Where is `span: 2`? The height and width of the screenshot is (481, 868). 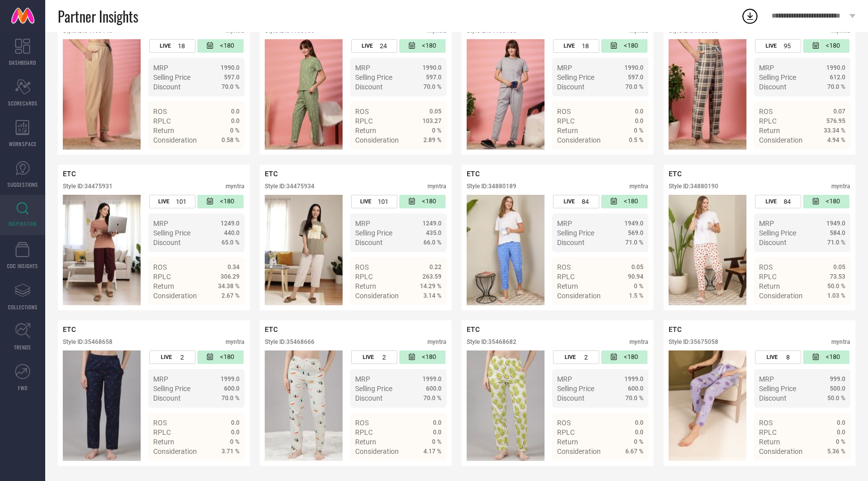
span: 2 is located at coordinates (182, 357).